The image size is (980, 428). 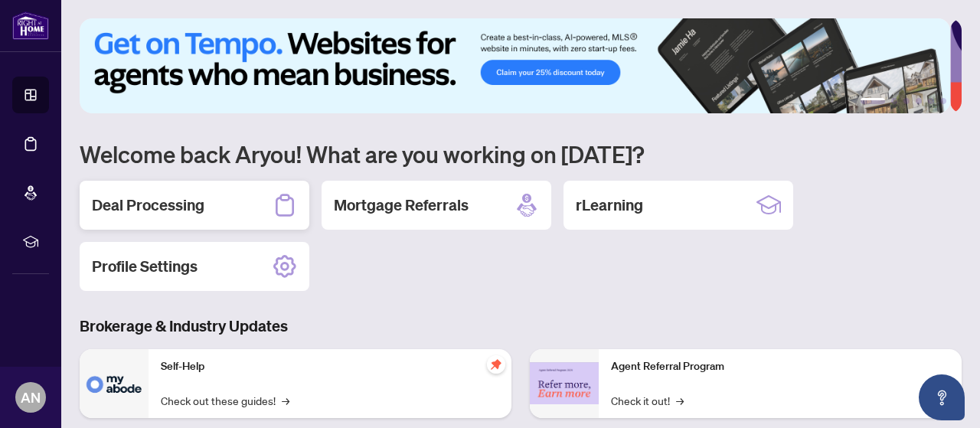 I want to click on span: AN, so click(x=31, y=397).